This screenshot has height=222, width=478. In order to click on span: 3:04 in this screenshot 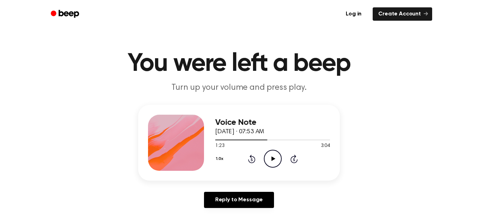, I will do `click(326, 146)`.